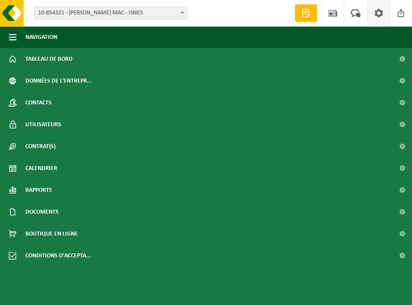 The width and height of the screenshot is (412, 305). Describe the element at coordinates (40, 146) in the screenshot. I see `span: Contrat(s)` at that location.